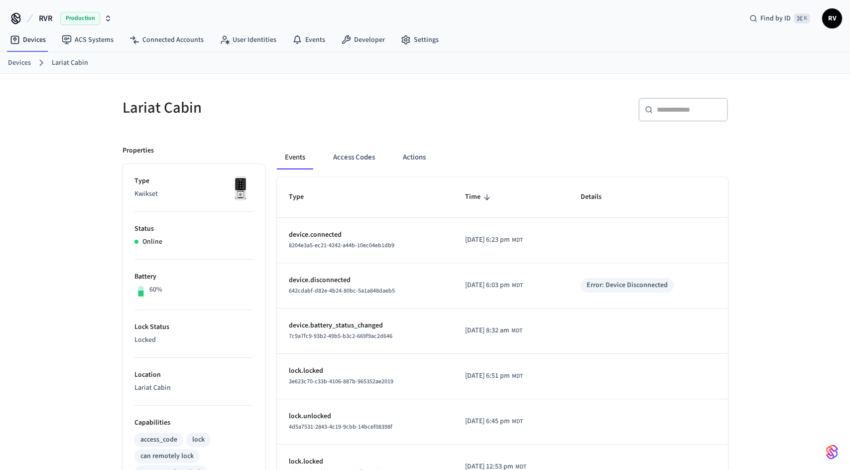  Describe the element at coordinates (70, 63) in the screenshot. I see `a: Lariat Cabin` at that location.